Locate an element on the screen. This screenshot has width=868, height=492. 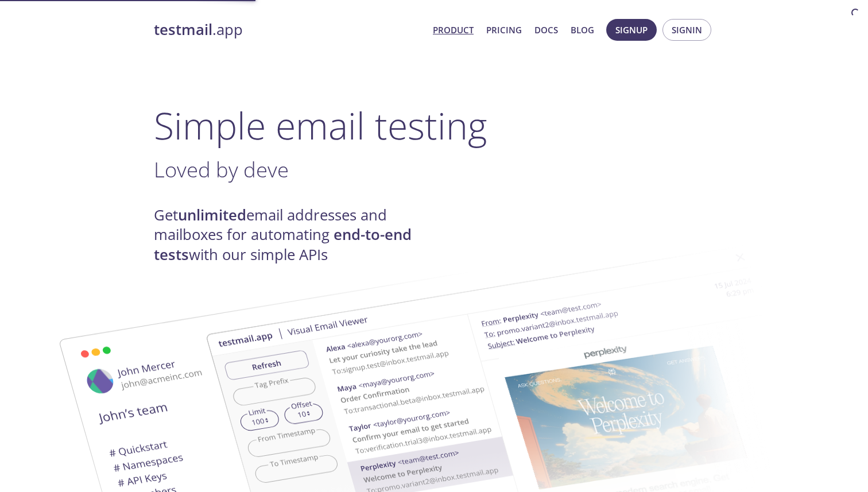
strong: end-to-end tests is located at coordinates (282, 244).